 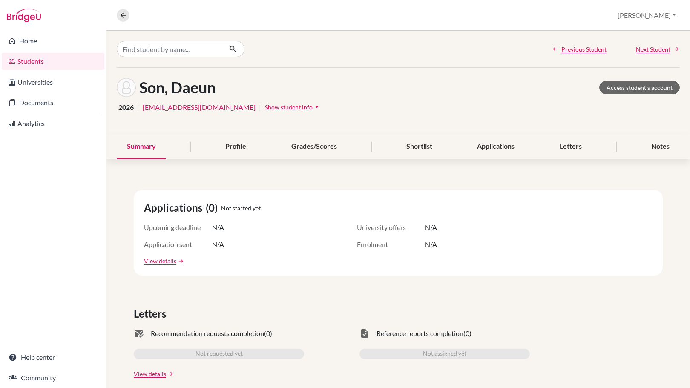 I want to click on span: Recommendation requests completion, so click(x=207, y=333).